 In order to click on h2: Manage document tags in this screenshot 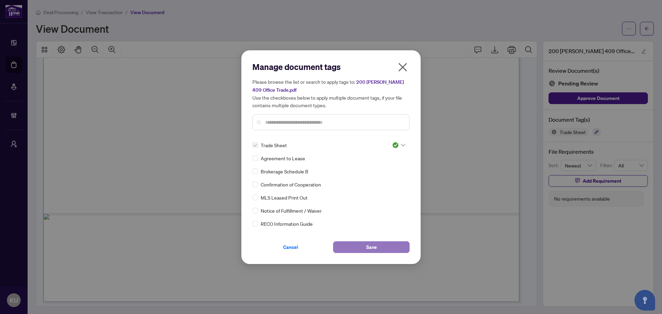, I will do `click(331, 67)`.